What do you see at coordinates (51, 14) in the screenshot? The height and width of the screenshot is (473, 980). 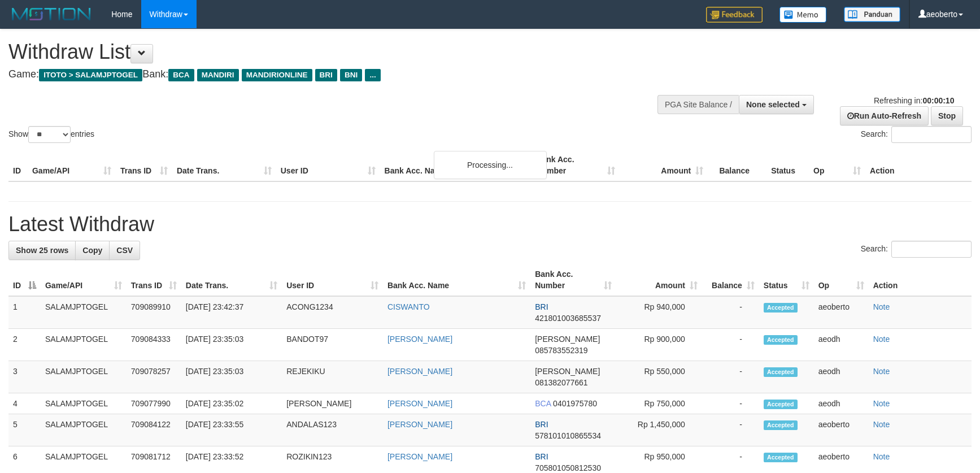 I see `img: MOTION_logo.png` at bounding box center [51, 14].